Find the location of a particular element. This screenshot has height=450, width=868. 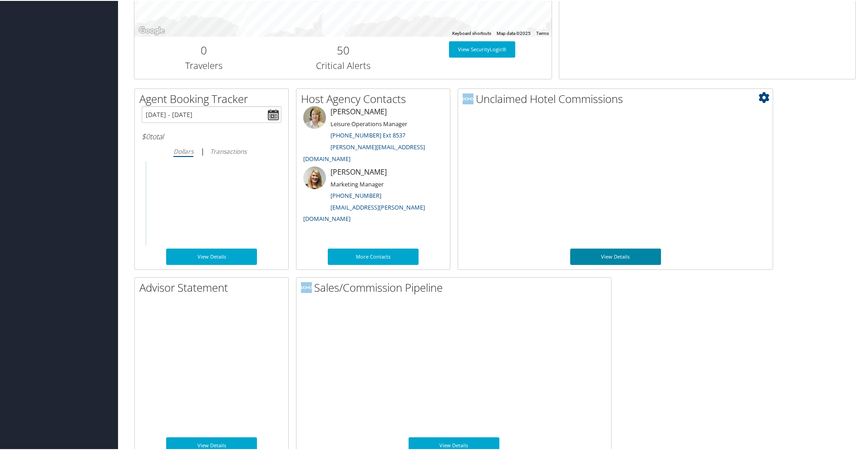

a: Terms (opens in new tab) is located at coordinates (543, 32).